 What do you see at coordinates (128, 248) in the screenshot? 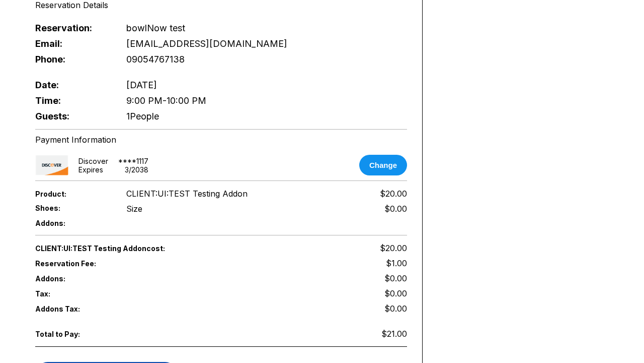
I see `span: CLIENT:UI:TEST Testing Addon cost:` at bounding box center [128, 248].